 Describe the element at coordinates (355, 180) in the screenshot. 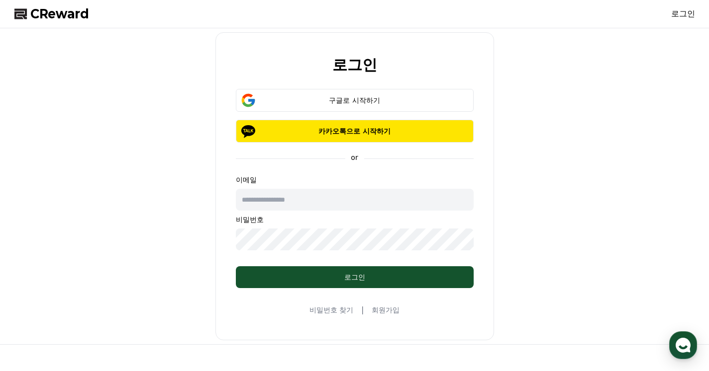

I see `p: 이메일` at that location.